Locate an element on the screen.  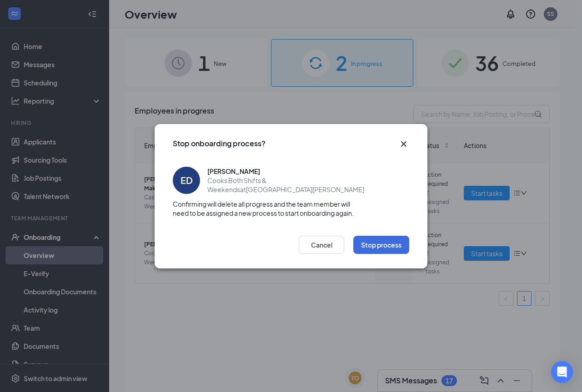
span: Confirming will delete all progress and the team member will need to be assigned a new process to... is located at coordinates (291, 209).